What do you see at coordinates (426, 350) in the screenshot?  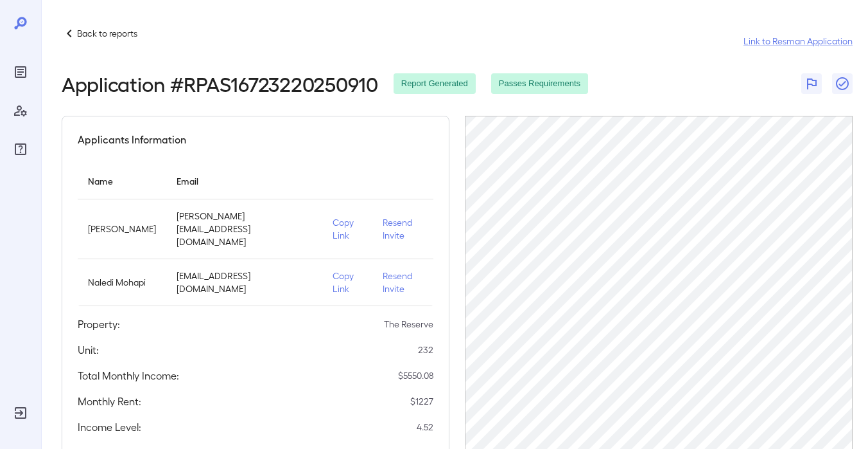 I see `p: 232` at bounding box center [426, 350].